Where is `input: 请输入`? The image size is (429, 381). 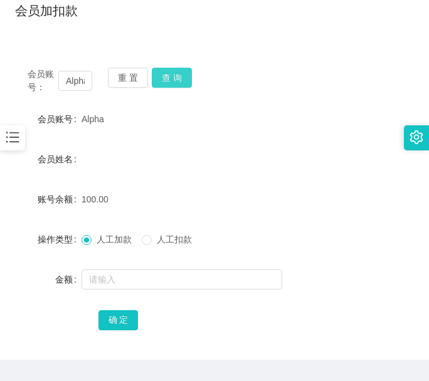 input: 请输入 is located at coordinates (182, 280).